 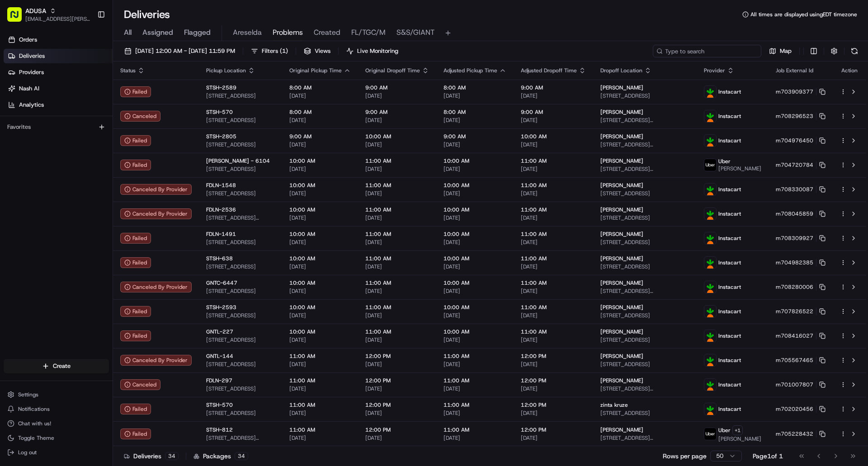 What do you see at coordinates (220, 332) in the screenshot?
I see `span: GNTL-227` at bounding box center [220, 332].